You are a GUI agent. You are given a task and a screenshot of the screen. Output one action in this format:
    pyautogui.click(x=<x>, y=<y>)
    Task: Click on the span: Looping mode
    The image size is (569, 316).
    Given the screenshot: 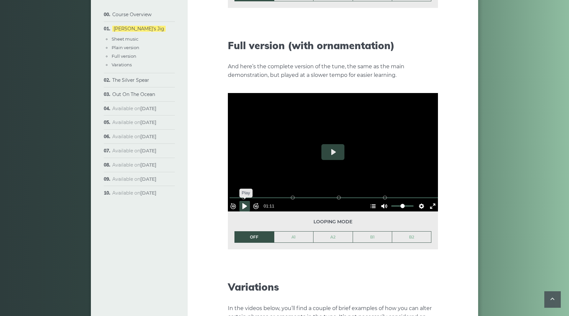 What is the action you would take?
    pyautogui.click(x=333, y=221)
    